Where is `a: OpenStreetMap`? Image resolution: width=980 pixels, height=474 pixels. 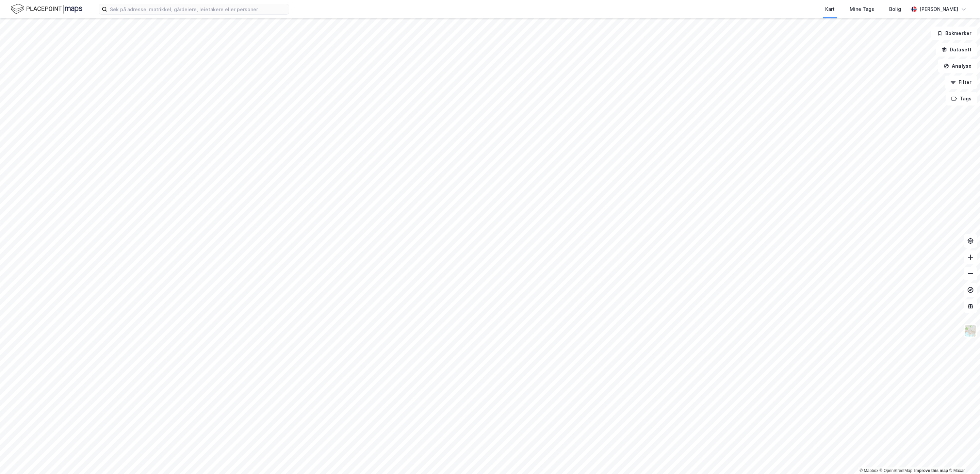 a: OpenStreetMap is located at coordinates (896, 470).